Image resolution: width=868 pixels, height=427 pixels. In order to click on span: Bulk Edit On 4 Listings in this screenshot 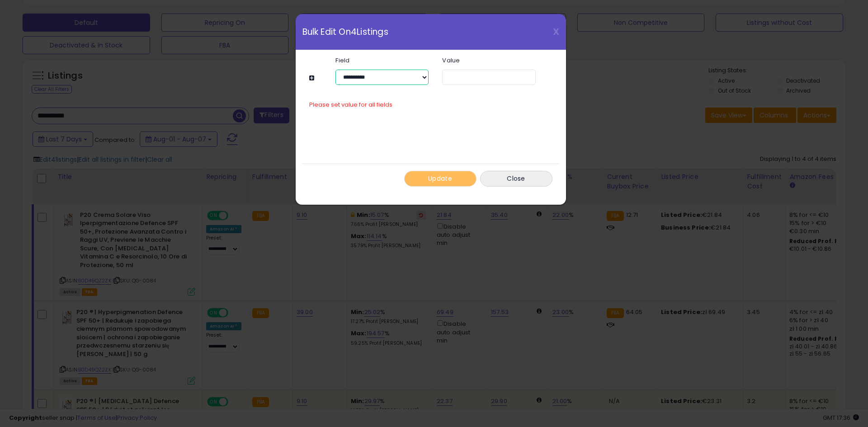, I will do `click(345, 32)`.